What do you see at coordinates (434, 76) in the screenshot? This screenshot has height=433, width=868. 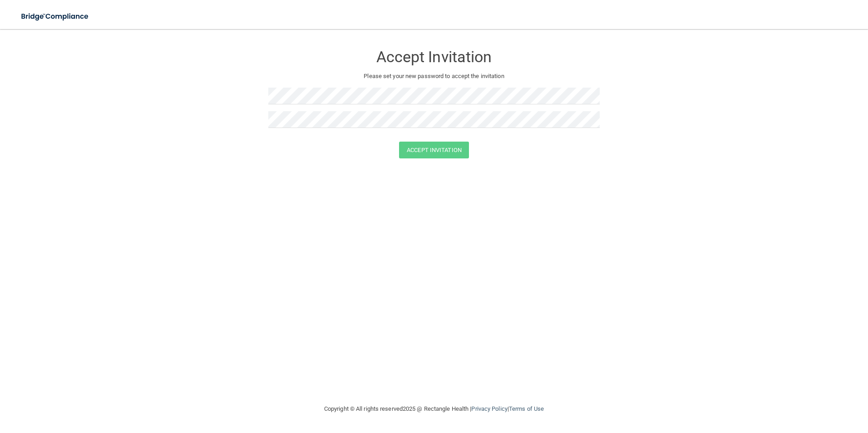 I see `p: Please set your new password to accept the invitation` at bounding box center [434, 76].